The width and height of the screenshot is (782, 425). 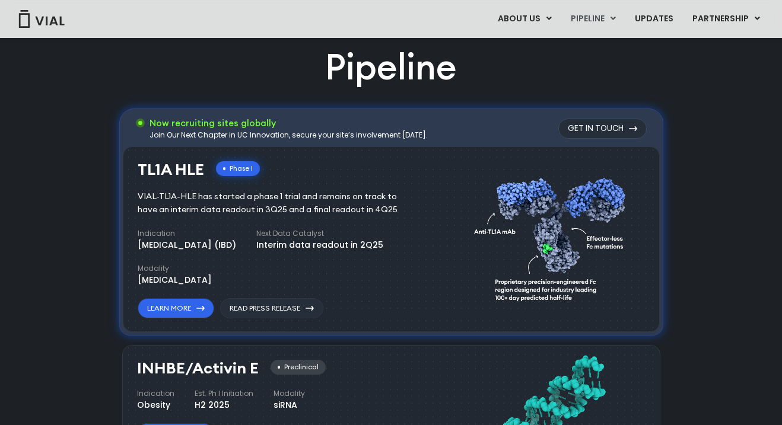 What do you see at coordinates (593, 19) in the screenshot?
I see `a: PIPELINEMenu Toggle` at bounding box center [593, 19].